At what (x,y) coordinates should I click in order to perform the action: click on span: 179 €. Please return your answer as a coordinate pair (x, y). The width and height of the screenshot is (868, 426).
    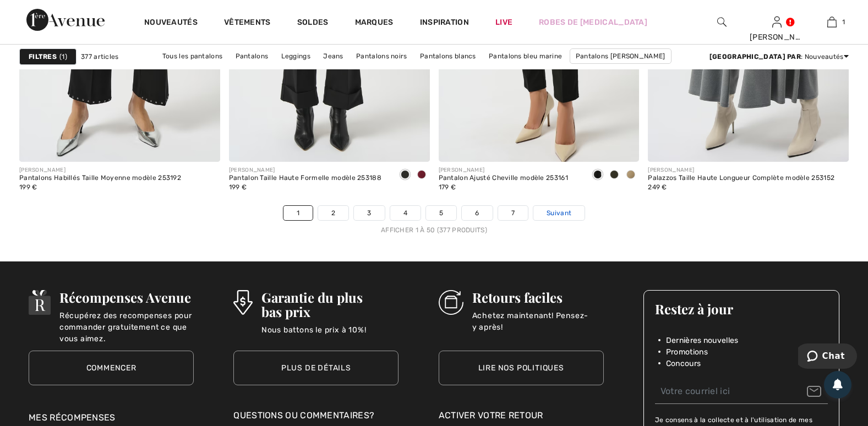
    Looking at the image, I should click on (447, 187).